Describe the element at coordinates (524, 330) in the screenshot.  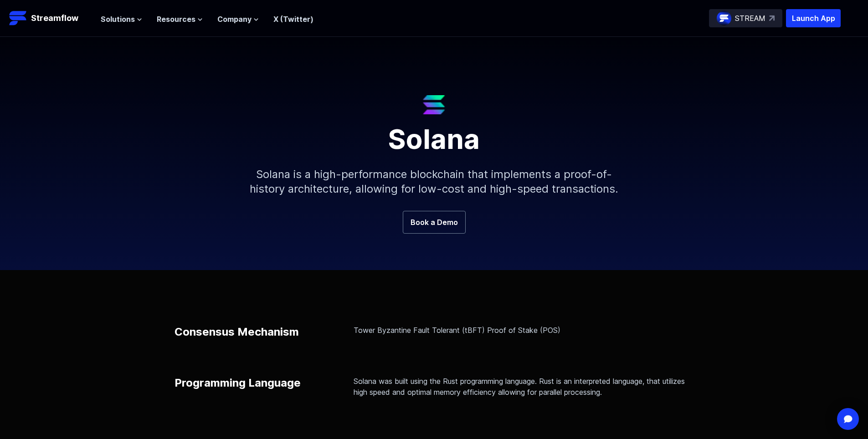
I see `p: Tower Byzantine Fault Tolerant (tBFT) Proof of Stake (POS)` at that location.